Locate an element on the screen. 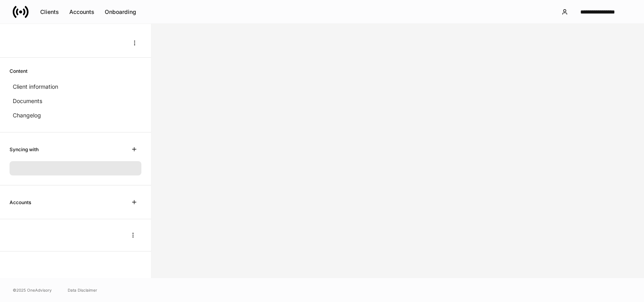 Image resolution: width=644 pixels, height=302 pixels. a: Client information is located at coordinates (75, 87).